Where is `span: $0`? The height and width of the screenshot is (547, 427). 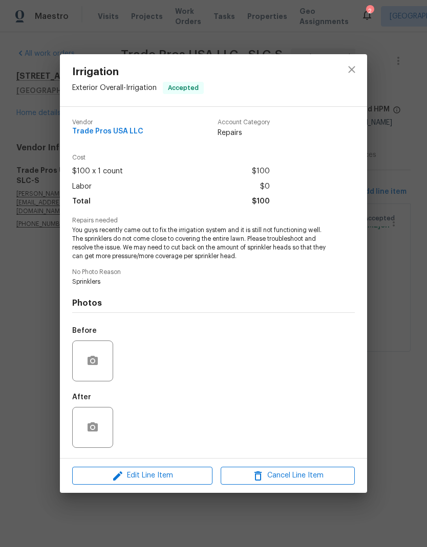
span: $0 is located at coordinates (264, 187).